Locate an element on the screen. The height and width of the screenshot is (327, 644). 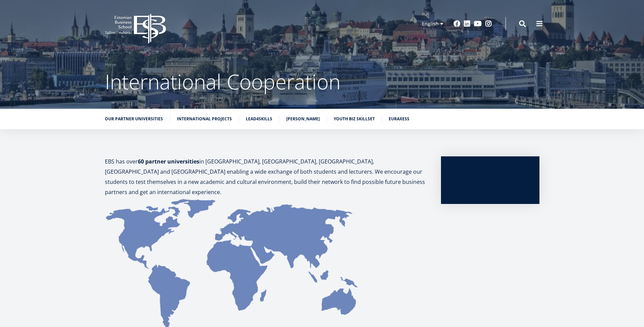
a: euraxess is located at coordinates (399, 119).